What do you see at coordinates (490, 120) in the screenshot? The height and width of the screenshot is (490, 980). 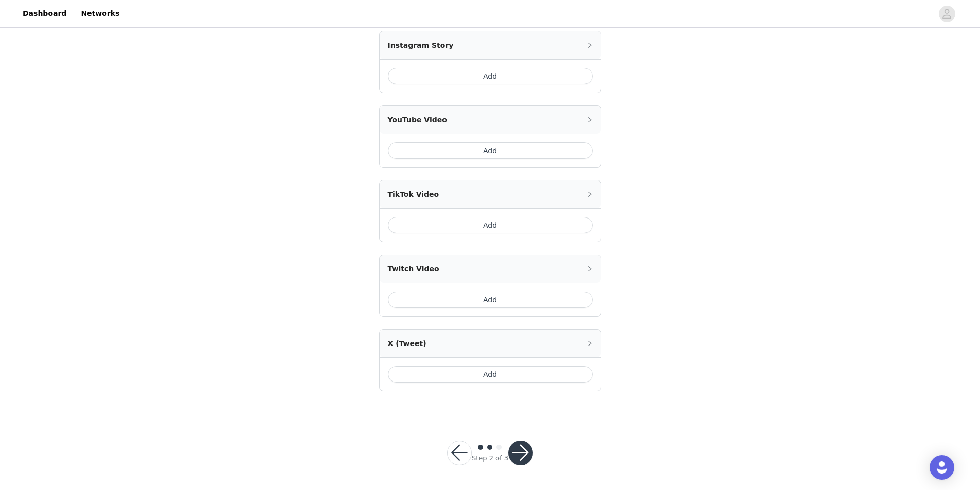 I see `div: icon: rightYouTube Video` at bounding box center [490, 120].